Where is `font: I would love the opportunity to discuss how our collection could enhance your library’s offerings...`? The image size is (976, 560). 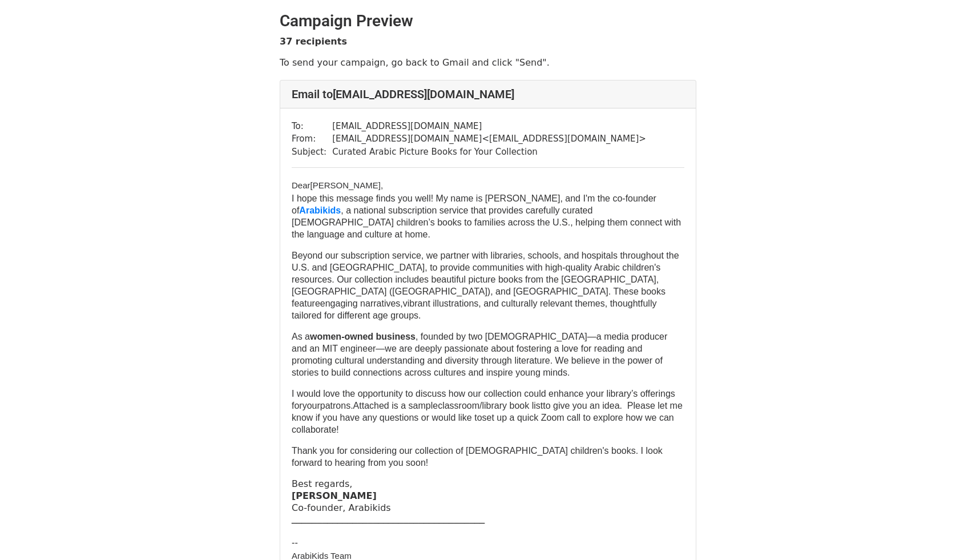 font: I would love the opportunity to discuss how our collection could enhance your library’s offerings... is located at coordinates (487, 412).